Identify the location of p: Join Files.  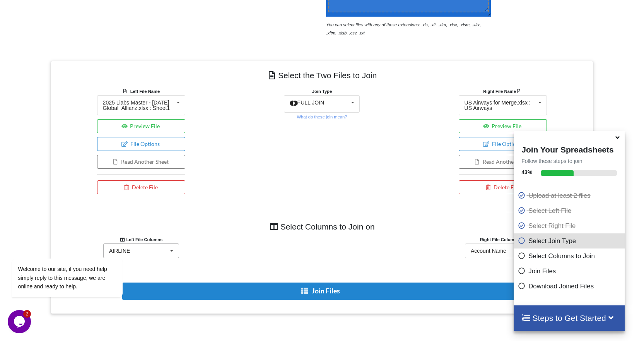
(570, 271).